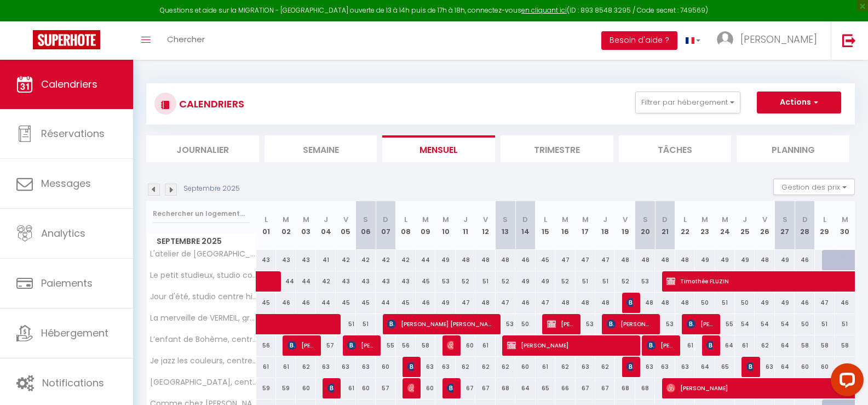  Describe the element at coordinates (565, 225) in the screenshot. I see `th: 16` at that location.